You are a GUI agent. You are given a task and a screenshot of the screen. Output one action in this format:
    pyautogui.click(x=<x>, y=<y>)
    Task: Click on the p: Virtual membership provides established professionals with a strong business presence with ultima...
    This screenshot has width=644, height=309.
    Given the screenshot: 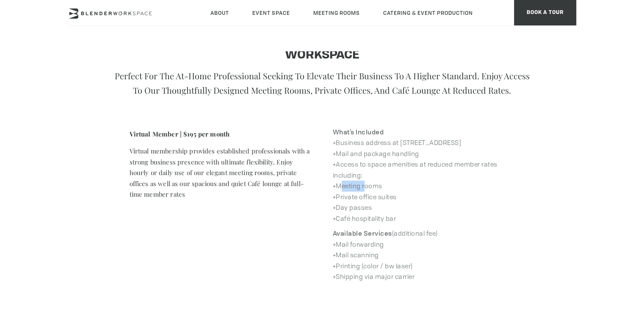 What is the action you would take?
    pyautogui.click(x=221, y=173)
    